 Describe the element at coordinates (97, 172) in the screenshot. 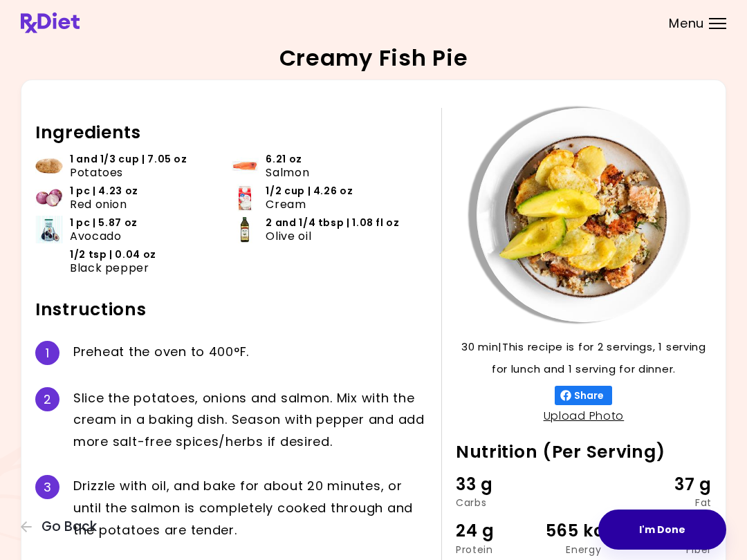

I see `span: Potatoes` at that location.